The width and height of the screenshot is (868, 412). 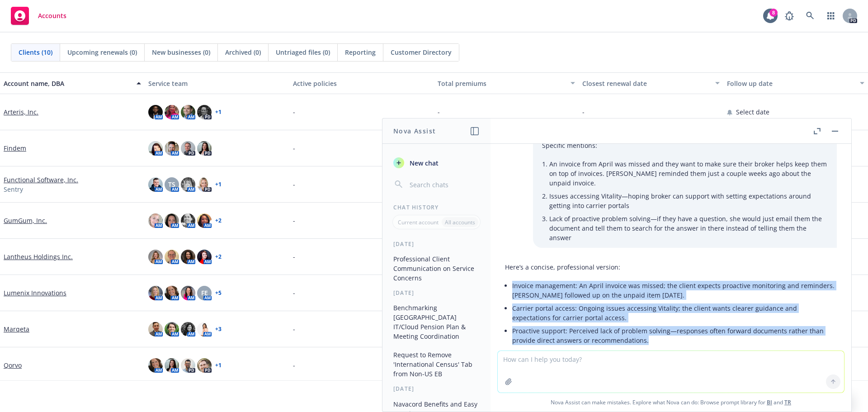 What do you see at coordinates (753, 112) in the screenshot?
I see `span: Select date` at bounding box center [753, 112].